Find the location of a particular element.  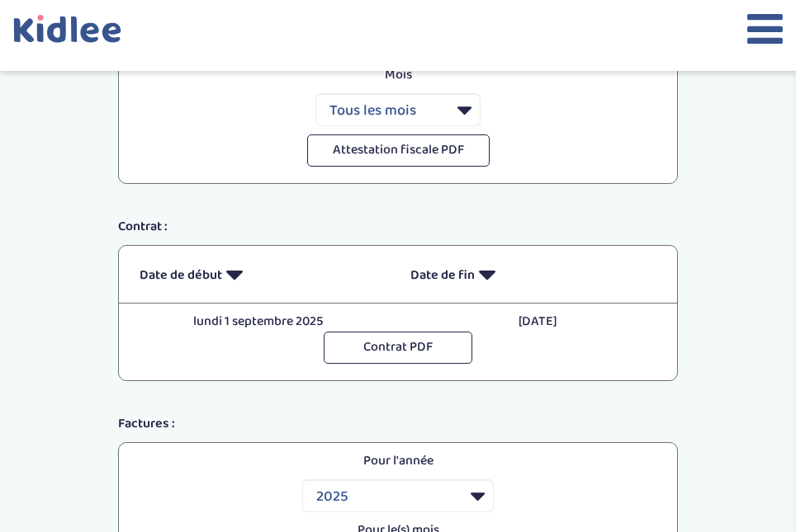

p: Date de début is located at coordinates (263, 274).